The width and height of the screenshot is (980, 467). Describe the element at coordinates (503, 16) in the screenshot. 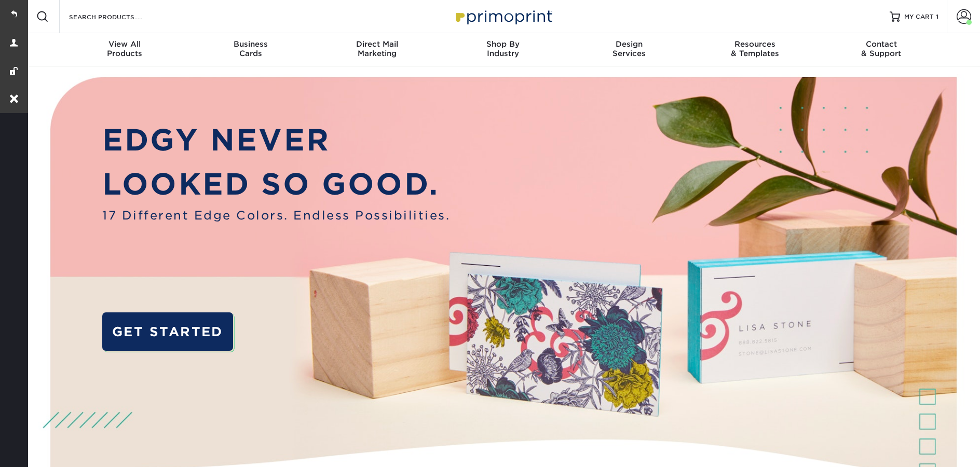

I see `img: Primoprint` at that location.